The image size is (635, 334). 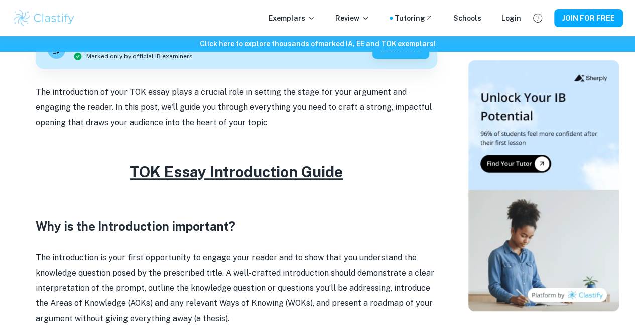 I want to click on u: TOK Essay Introduction Guide, so click(x=236, y=172).